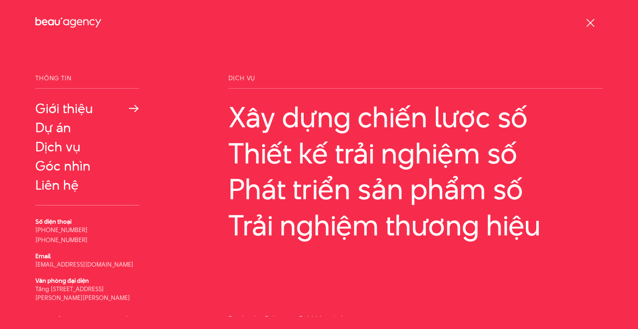 The width and height of the screenshot is (638, 329). I want to click on a: Dự án, so click(87, 128).